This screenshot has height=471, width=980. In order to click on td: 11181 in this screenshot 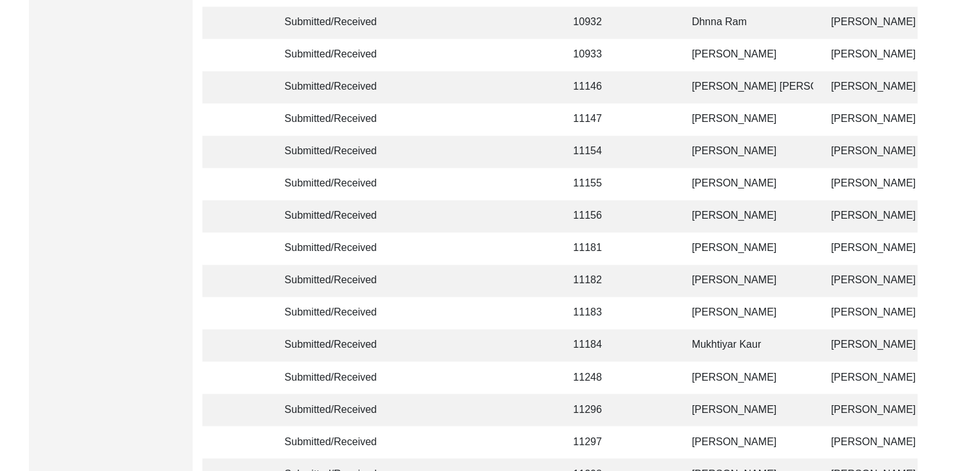, I will do `click(595, 248)`.